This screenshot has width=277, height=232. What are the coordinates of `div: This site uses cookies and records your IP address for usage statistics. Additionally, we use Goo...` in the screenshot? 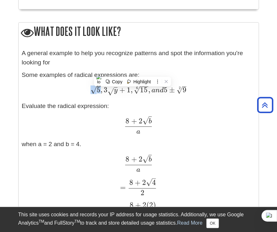 It's located at (138, 219).